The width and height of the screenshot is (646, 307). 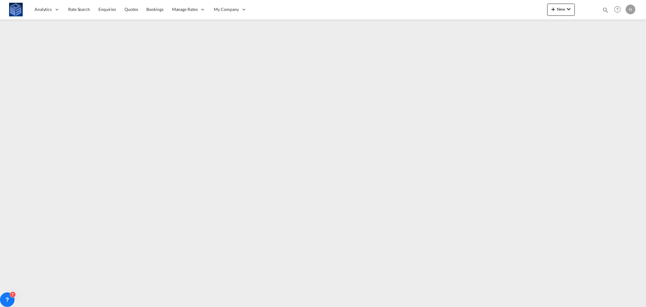 What do you see at coordinates (606, 11) in the screenshot?
I see `div: icon-magnify` at bounding box center [606, 11].